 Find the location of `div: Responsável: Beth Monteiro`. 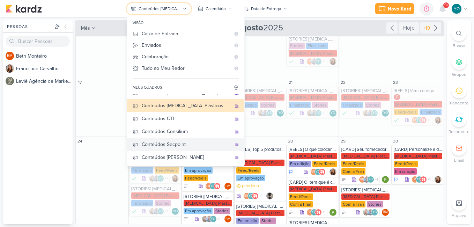

div: Responsável: Beth Monteiro is located at coordinates (385, 212).